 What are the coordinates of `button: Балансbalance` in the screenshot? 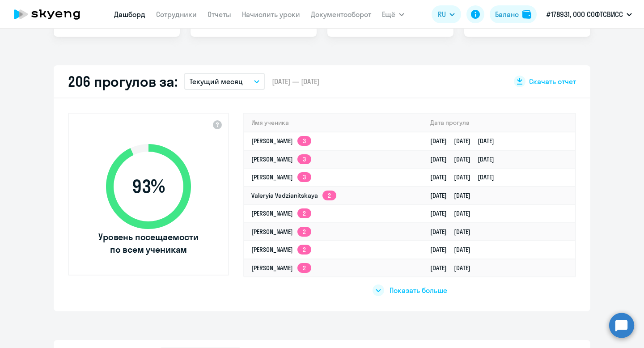 It's located at (513, 14).